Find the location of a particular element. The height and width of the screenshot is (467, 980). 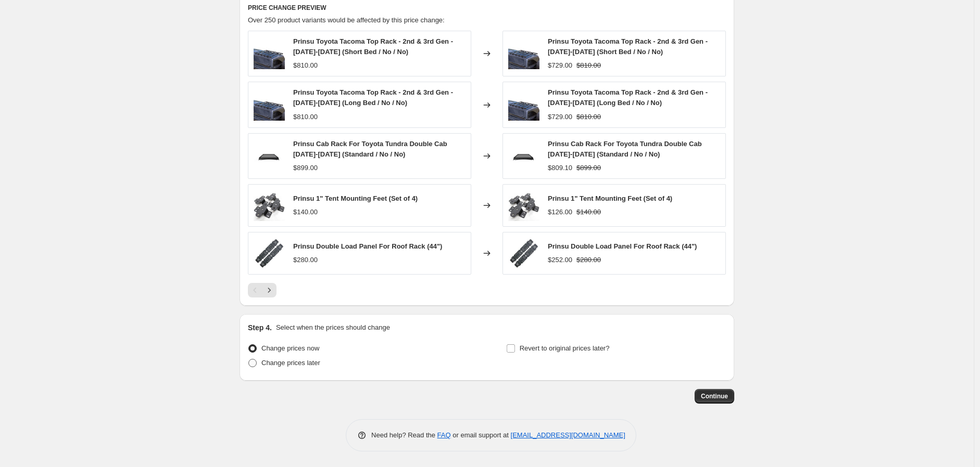

h2: Step 4. is located at coordinates (260, 328).